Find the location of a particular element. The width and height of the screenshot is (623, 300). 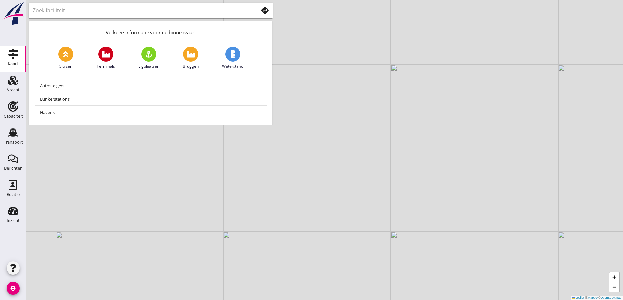

i: account_circle is located at coordinates (13, 289).